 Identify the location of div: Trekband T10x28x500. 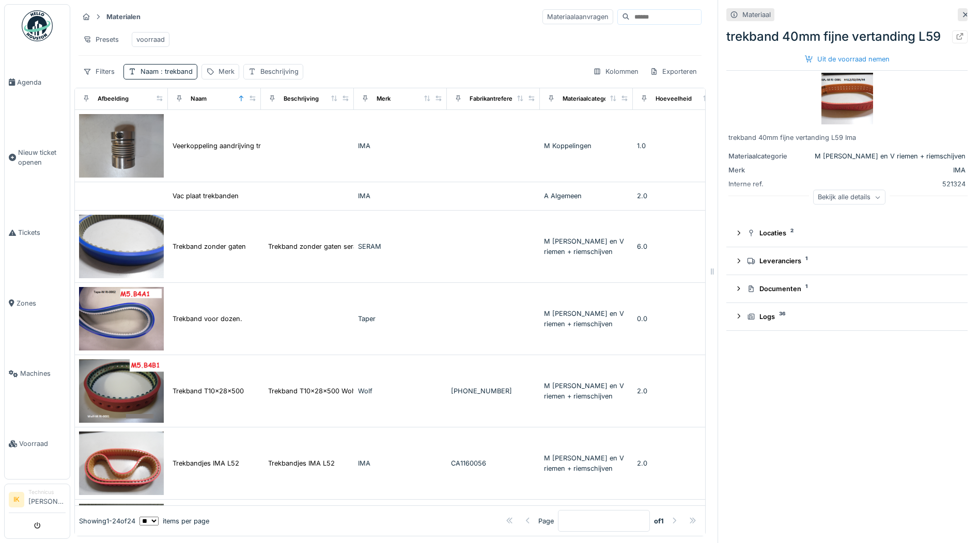
(208, 390).